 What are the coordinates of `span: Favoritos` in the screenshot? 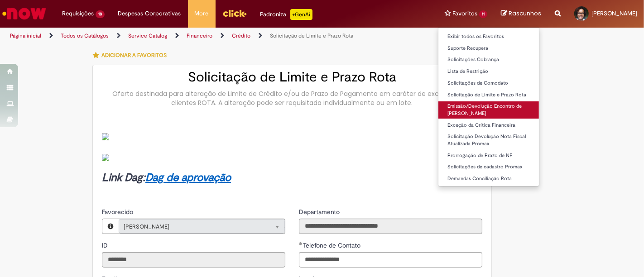 It's located at (465, 14).